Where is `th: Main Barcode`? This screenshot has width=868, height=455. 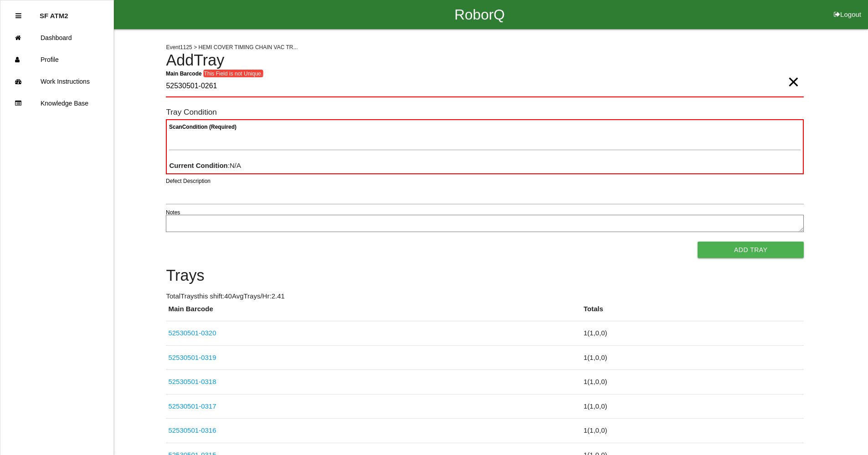
th: Main Barcode is located at coordinates (373, 313).